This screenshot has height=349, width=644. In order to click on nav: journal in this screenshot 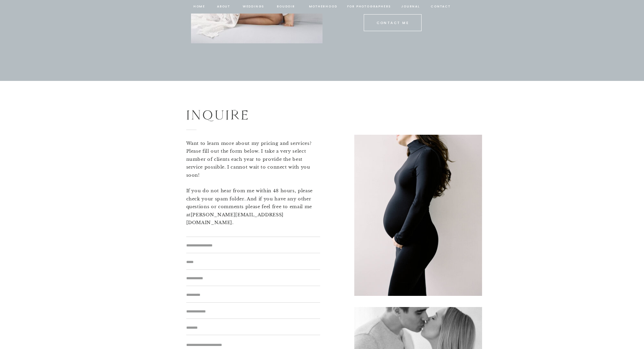, I will do `click(411, 7)`.